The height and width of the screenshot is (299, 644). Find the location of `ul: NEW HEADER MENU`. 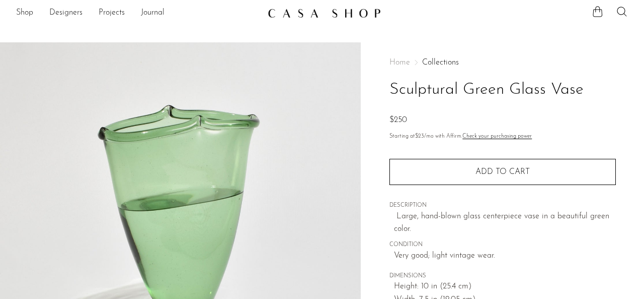

ul: NEW HEADER MENU is located at coordinates (138, 13).